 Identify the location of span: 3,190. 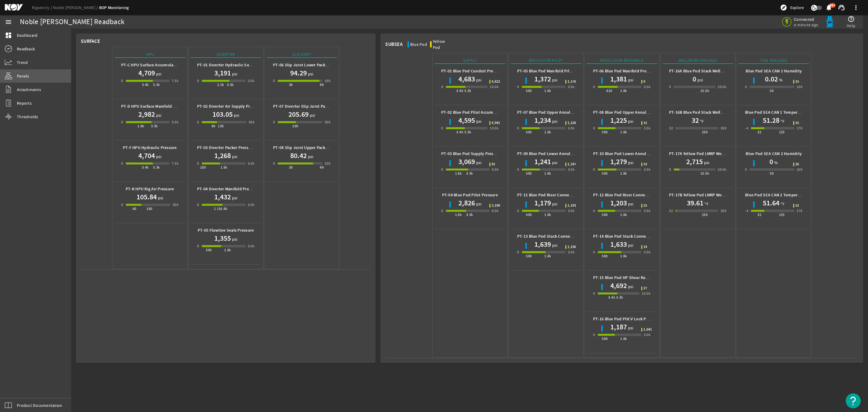
(496, 206).